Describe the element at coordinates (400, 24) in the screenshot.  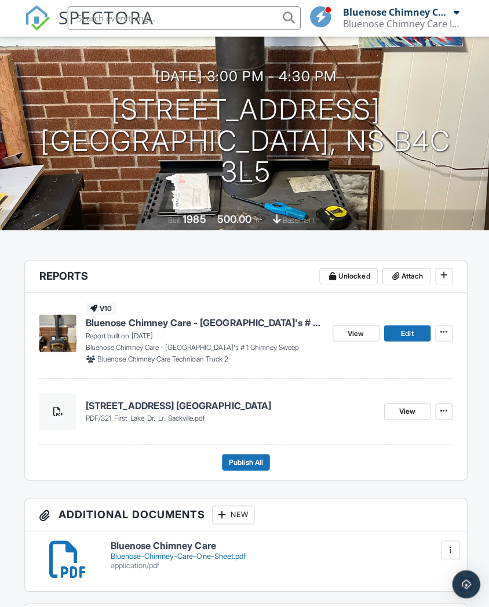
I see `div: Bluenose Chimney Care Inc.` at that location.